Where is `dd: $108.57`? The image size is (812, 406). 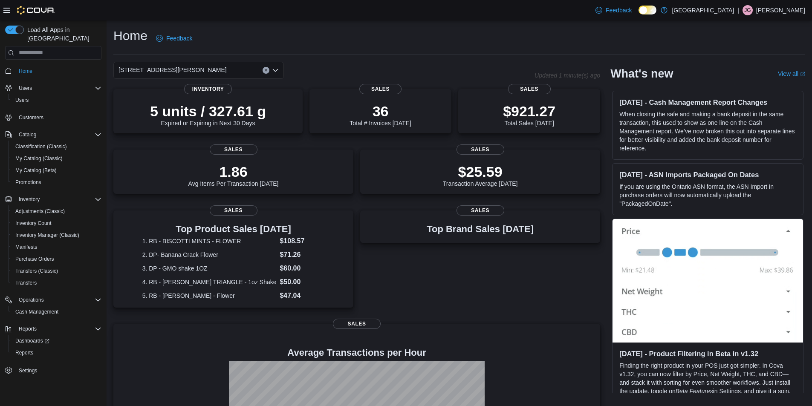 dd: $108.57 is located at coordinates (302, 241).